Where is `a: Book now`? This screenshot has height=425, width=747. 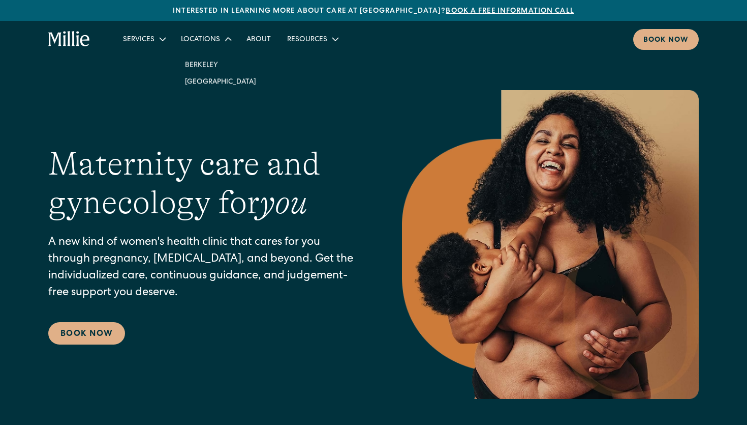
a: Book now is located at coordinates (666, 39).